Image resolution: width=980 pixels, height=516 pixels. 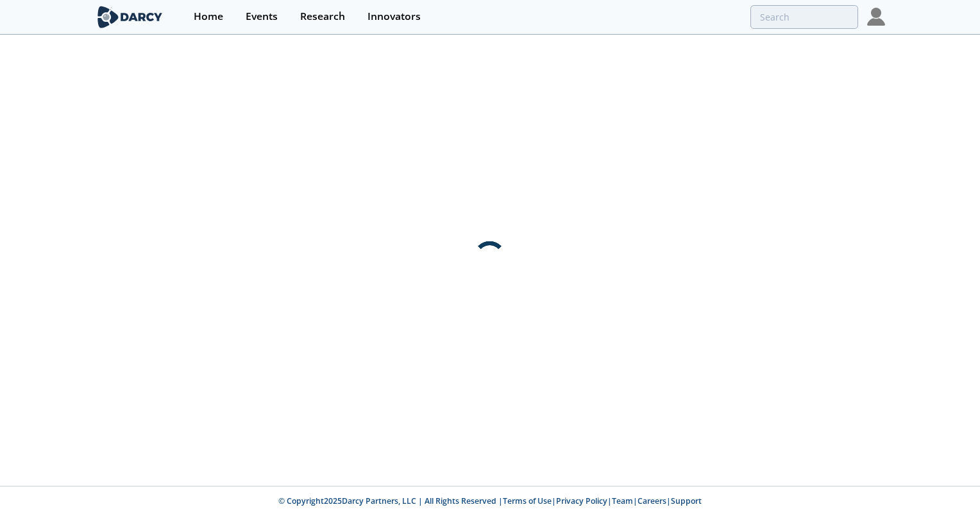 What do you see at coordinates (261, 17) in the screenshot?
I see `div: Events` at bounding box center [261, 17].